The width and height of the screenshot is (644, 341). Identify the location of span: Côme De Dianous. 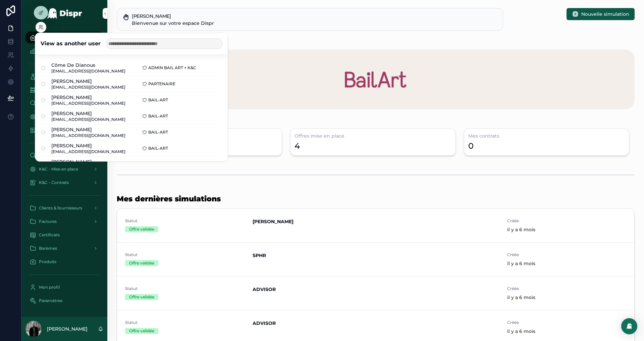
(88, 65).